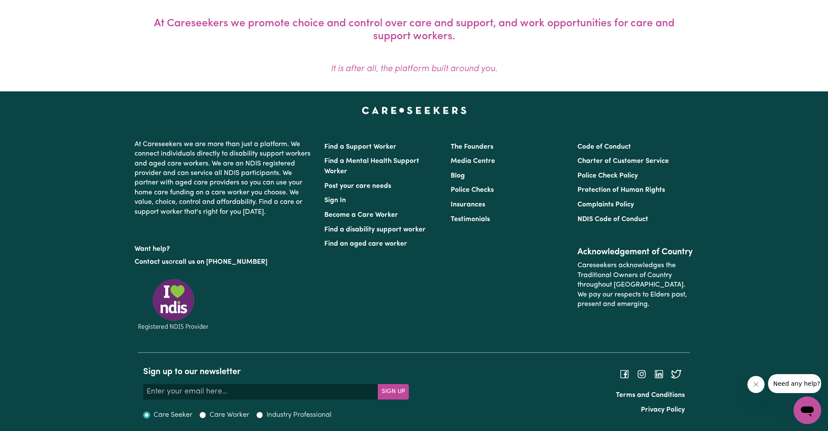 The image size is (828, 431). What do you see at coordinates (676, 374) in the screenshot?
I see `a: Follow Careseekers on Twitter` at bounding box center [676, 374].